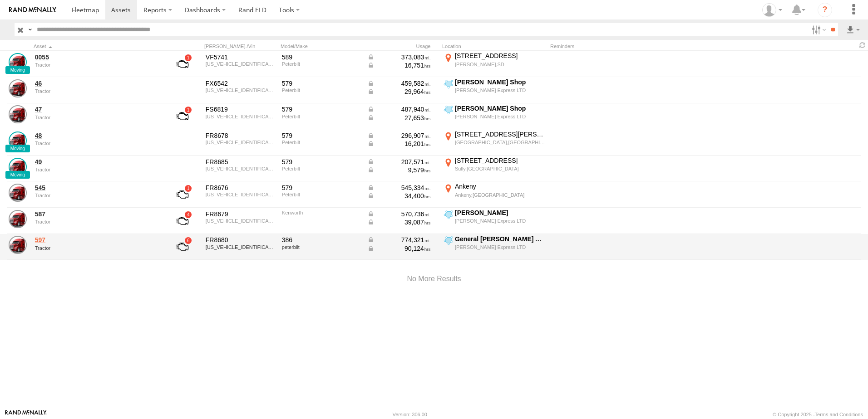 Image resolution: width=868 pixels, height=419 pixels. I want to click on a: 46, so click(97, 83).